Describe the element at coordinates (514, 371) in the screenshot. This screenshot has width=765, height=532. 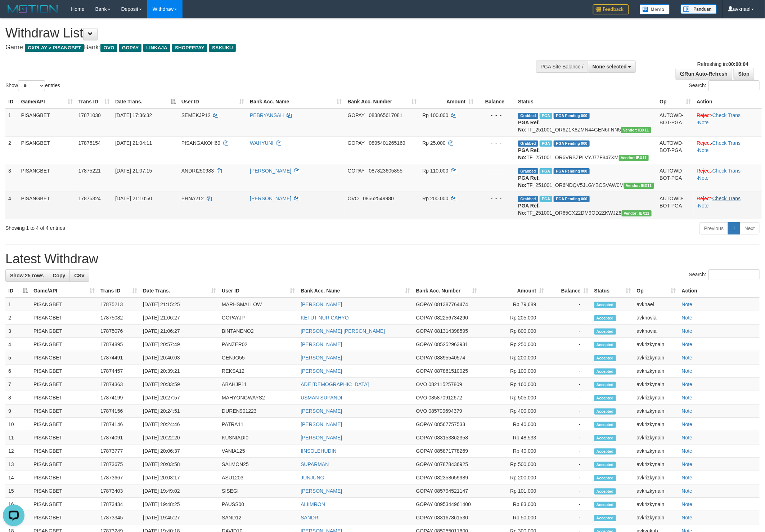
I see `td: Rp 100,000` at that location.